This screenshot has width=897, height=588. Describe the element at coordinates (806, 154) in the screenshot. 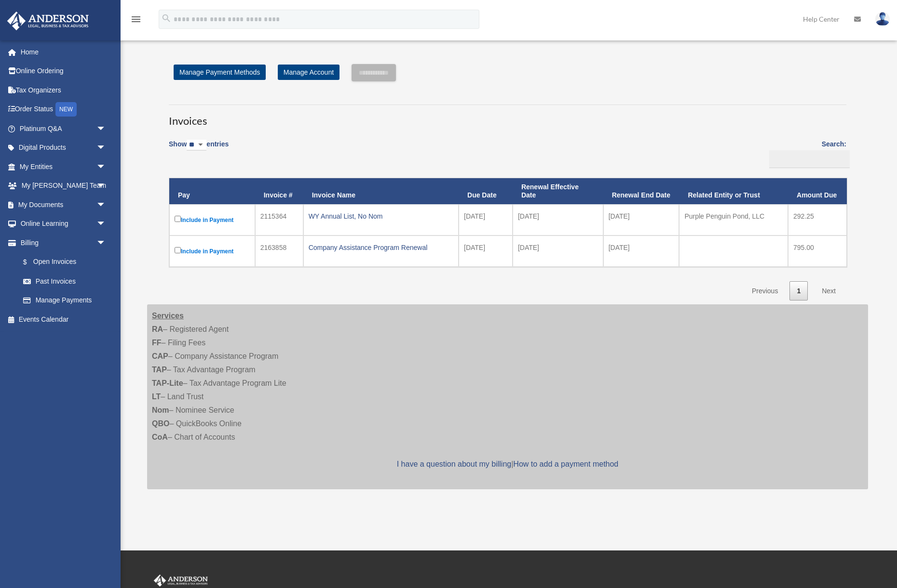

I see `label: Search:` at that location.